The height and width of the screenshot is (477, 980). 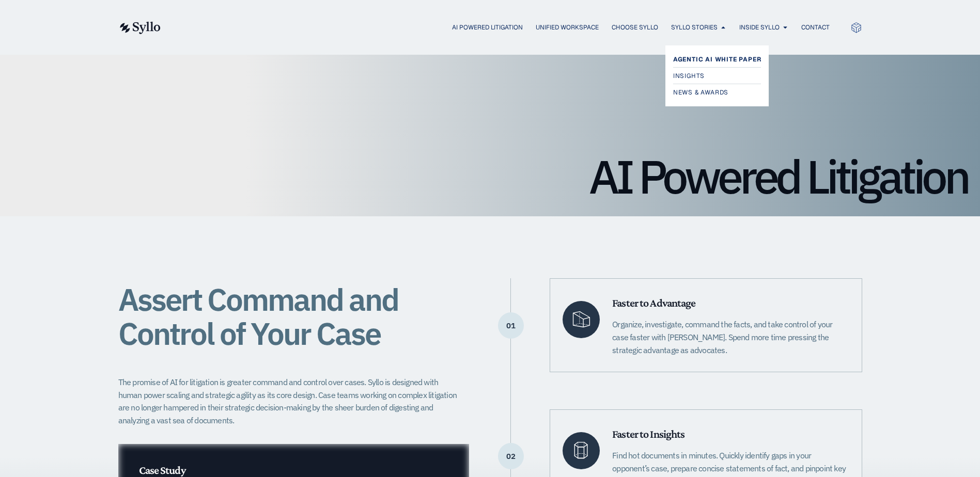 I want to click on a: Insights, so click(x=718, y=76).